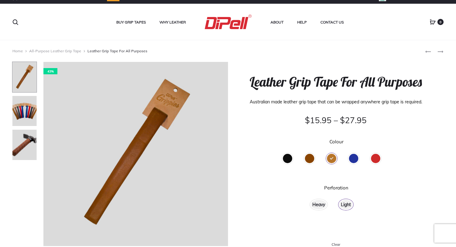 The width and height of the screenshot is (456, 247). Describe the element at coordinates (219, 51) in the screenshot. I see `nav: Leather Grip Tape For All Purposes` at that location.